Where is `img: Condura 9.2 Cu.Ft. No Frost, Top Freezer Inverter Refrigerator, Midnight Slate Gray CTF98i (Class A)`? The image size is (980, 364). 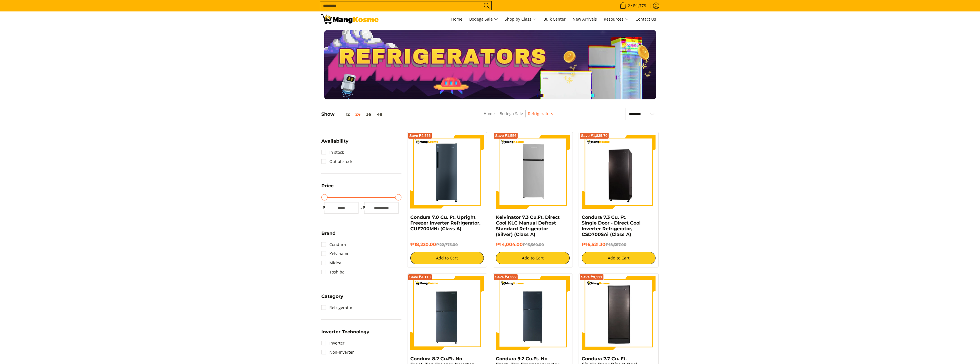 img: Condura 9.2 Cu.Ft. No Frost, Top Freezer Inverter Refrigerator, Midnight Slate Gray CTF98i (Class A) is located at coordinates (533, 313).